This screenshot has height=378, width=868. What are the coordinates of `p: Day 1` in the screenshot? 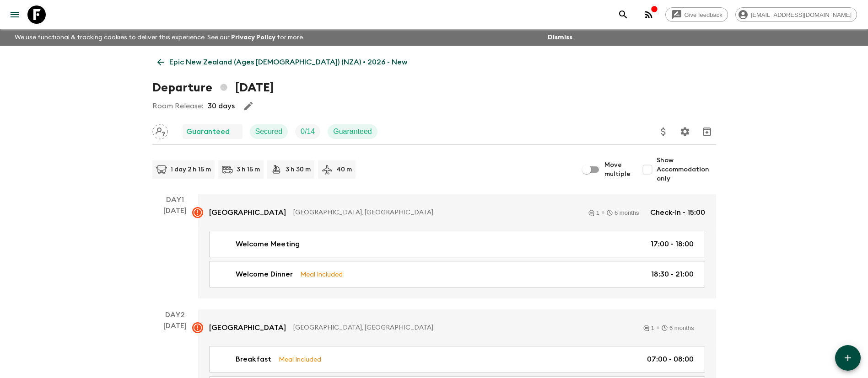 It's located at (175, 199).